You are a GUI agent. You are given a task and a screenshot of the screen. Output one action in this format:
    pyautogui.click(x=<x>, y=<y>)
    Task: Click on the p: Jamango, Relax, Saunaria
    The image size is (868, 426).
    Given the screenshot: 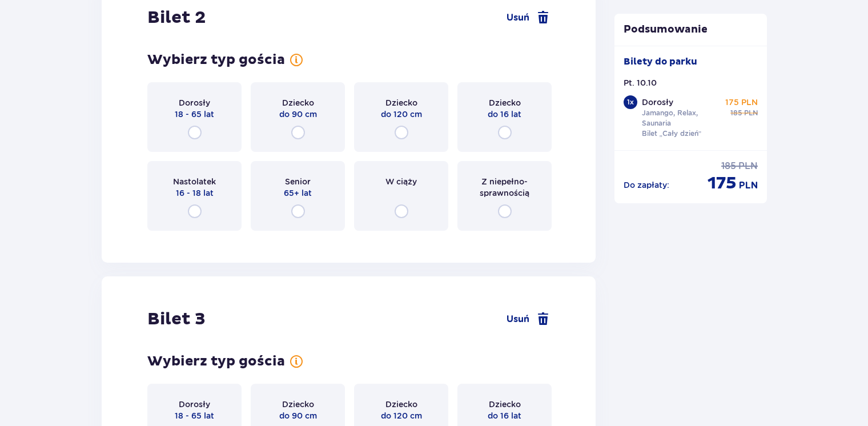 What is the action you would take?
    pyautogui.click(x=682, y=118)
    